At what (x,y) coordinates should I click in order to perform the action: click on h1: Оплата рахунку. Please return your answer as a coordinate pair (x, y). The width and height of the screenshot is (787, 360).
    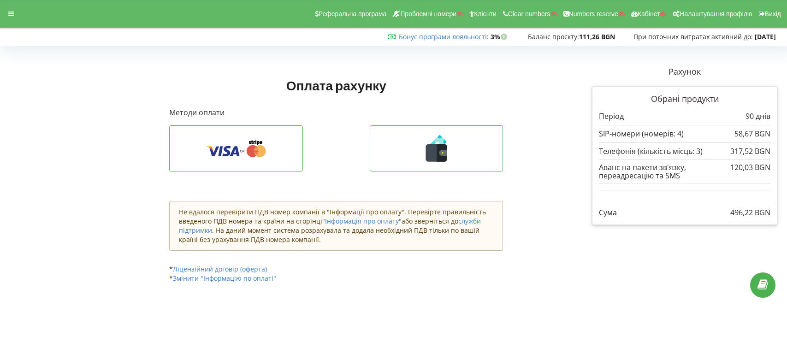
    Looking at the image, I should click on (336, 85).